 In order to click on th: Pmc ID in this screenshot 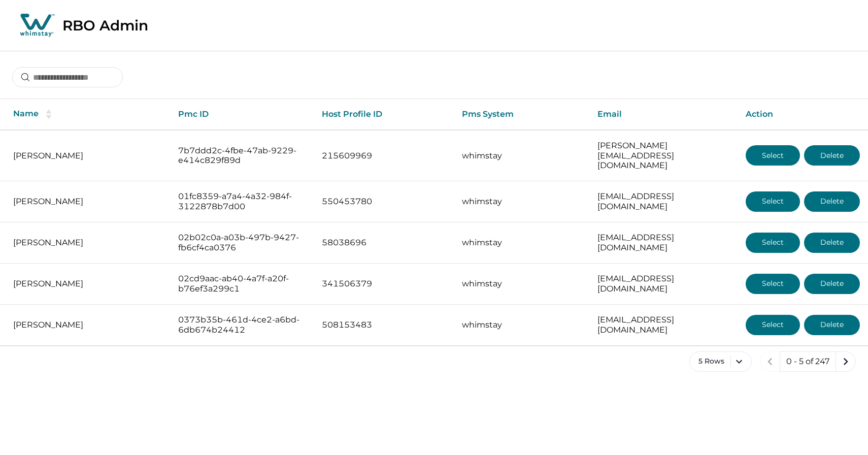, I will do `click(242, 114)`.